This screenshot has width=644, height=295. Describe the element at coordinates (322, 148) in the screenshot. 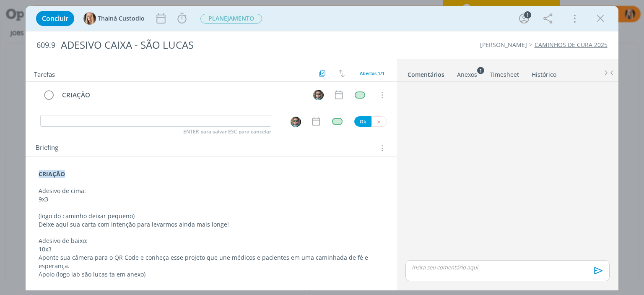

I see `div: dialog` at that location.